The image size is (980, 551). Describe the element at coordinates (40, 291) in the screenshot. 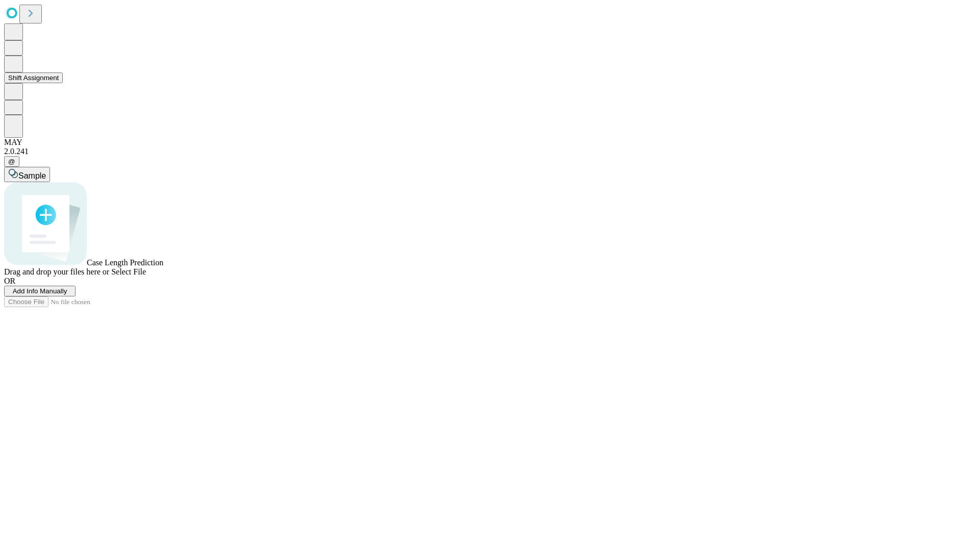

I see `button: Add Info Manually` at that location.